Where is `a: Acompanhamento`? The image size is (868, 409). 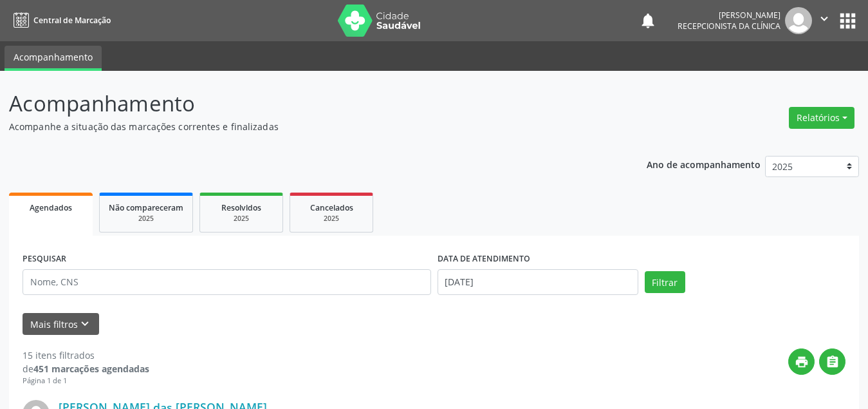 a: Acompanhamento is located at coordinates (53, 58).